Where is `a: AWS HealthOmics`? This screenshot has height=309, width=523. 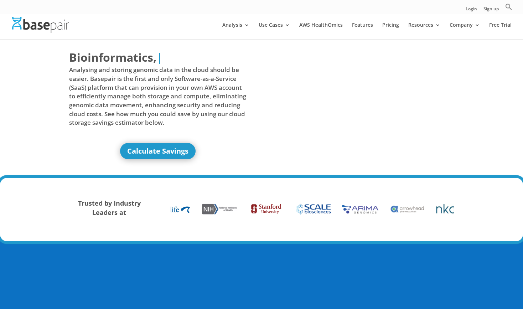 a: AWS HealthOmics is located at coordinates (321, 31).